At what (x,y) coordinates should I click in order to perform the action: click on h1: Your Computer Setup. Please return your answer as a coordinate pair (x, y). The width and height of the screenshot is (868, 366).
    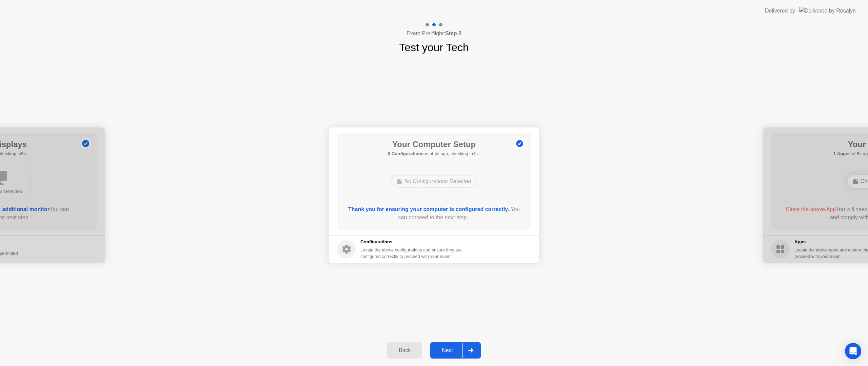
    Looking at the image, I should click on (434, 144).